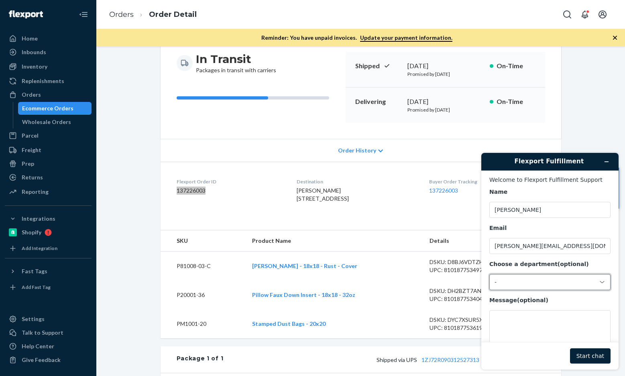 The image size is (625, 376). I want to click on button: Talk to Support, so click(48, 333).